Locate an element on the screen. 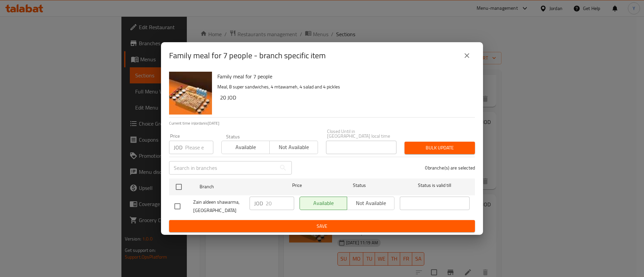 The image size is (644, 277). button: Not available is located at coordinates (293, 148).